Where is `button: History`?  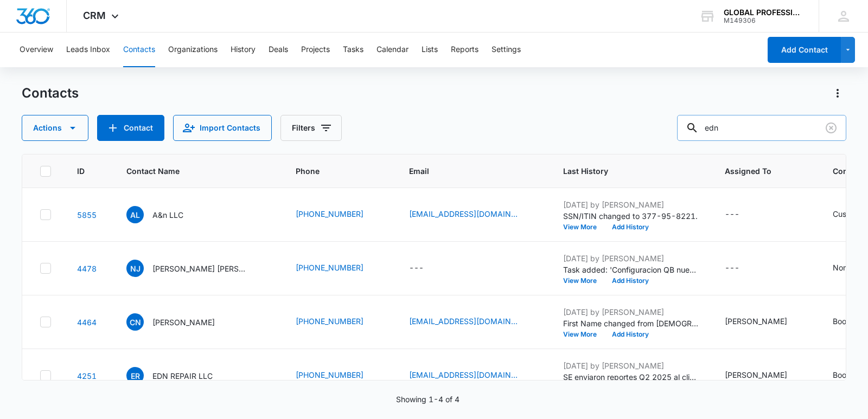
button: History is located at coordinates (243, 50).